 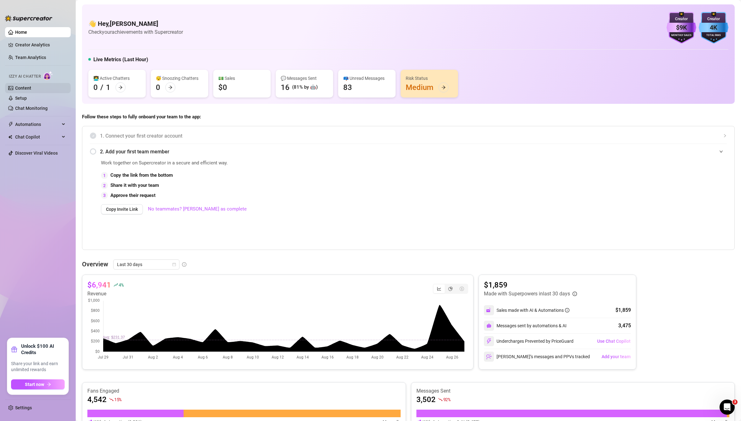 I want to click on article: Fans Engaged, so click(x=244, y=391).